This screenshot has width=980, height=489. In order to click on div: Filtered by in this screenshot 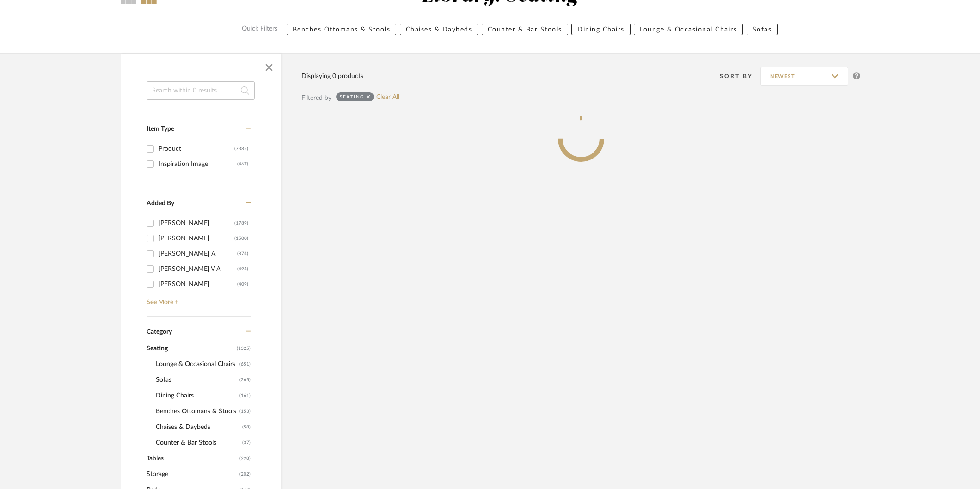, I will do `click(316, 98)`.